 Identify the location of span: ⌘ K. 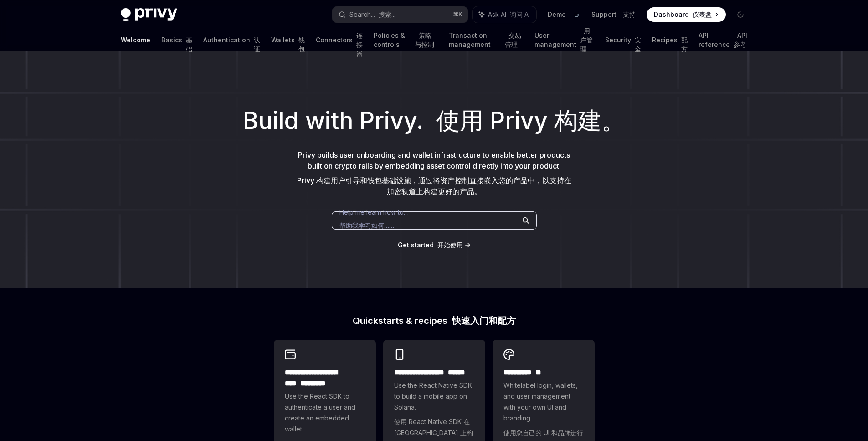
(458, 15).